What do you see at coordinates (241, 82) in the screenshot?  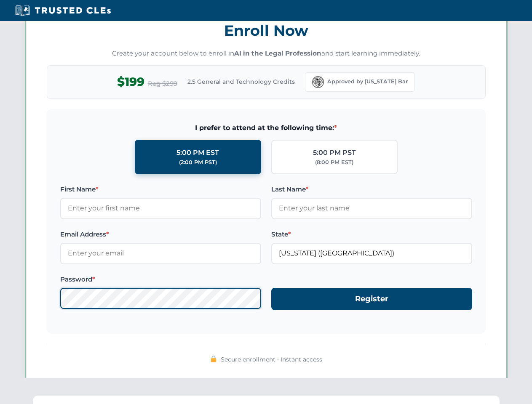 I see `span: 2.5 General and Technology Credits` at bounding box center [241, 82].